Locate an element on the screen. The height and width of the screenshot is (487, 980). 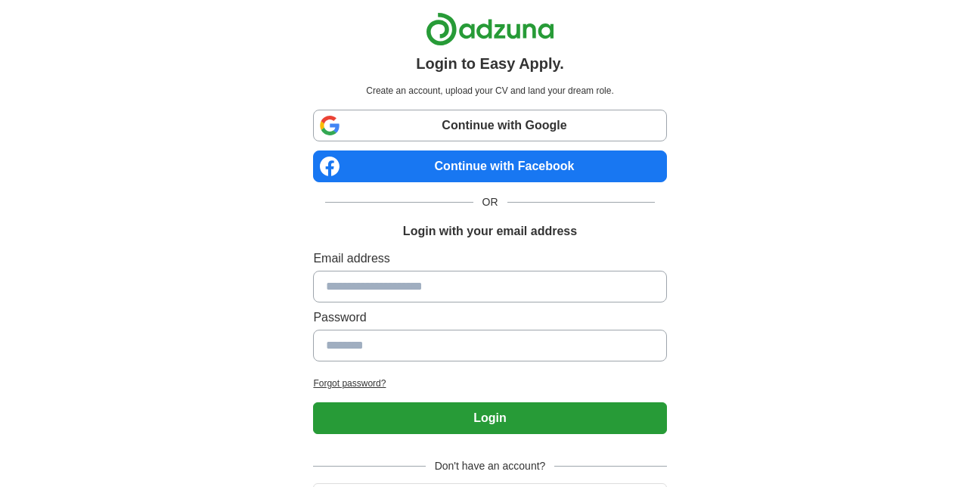
h1: Login with your email address is located at coordinates (490, 231).